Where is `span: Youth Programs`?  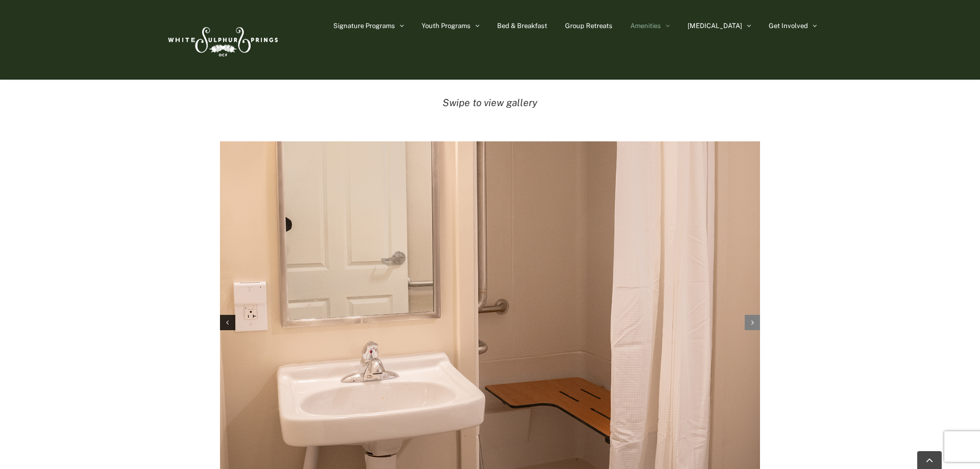 span: Youth Programs is located at coordinates (446, 25).